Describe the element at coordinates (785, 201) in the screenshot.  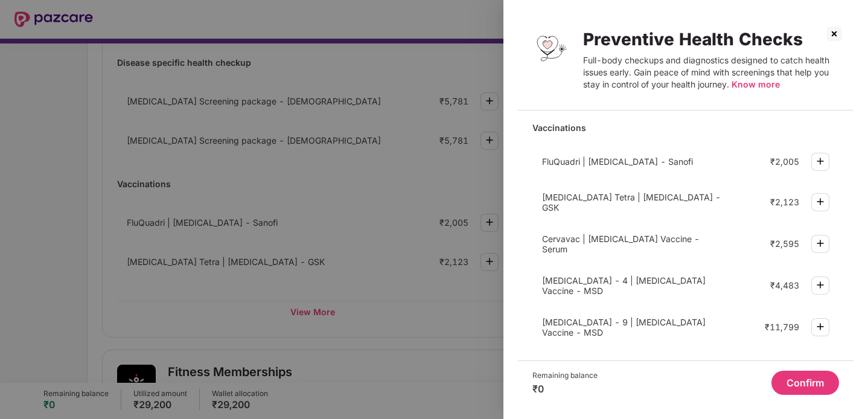
I see `div: ₹2,123` at that location.